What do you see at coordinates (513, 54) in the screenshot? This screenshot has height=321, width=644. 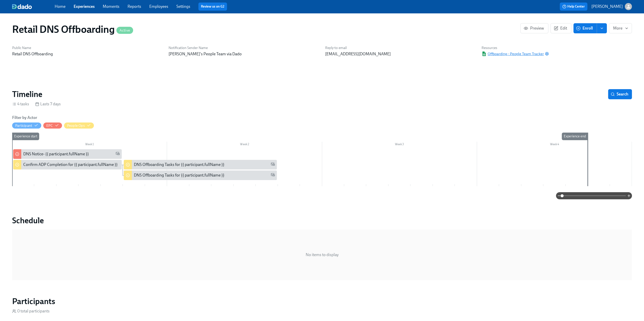 I see `a: Google SheetOffboarding - People Team Tracker` at bounding box center [513, 54].